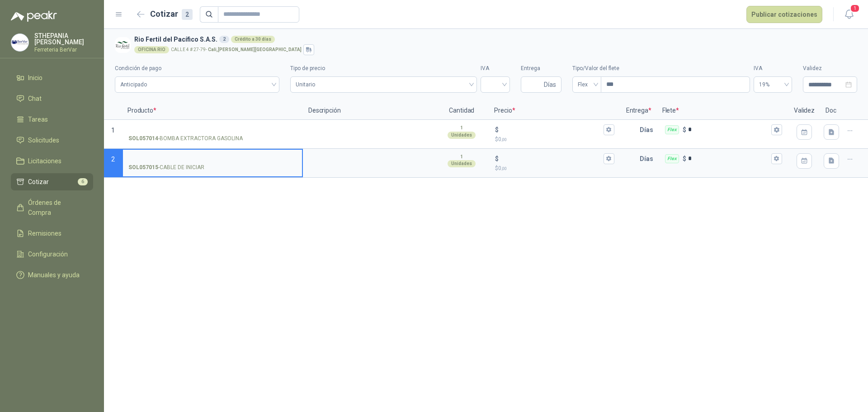 This screenshot has width=868, height=412. What do you see at coordinates (383, 68) in the screenshot?
I see `label: Tipo de precio` at bounding box center [383, 68].